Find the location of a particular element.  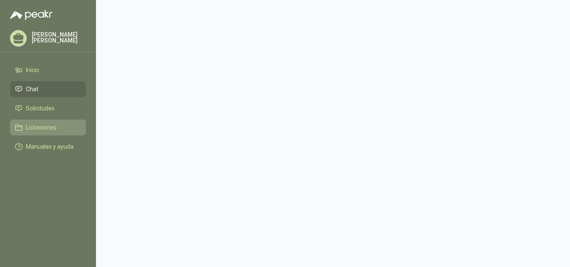

a: Chat is located at coordinates (48, 89).